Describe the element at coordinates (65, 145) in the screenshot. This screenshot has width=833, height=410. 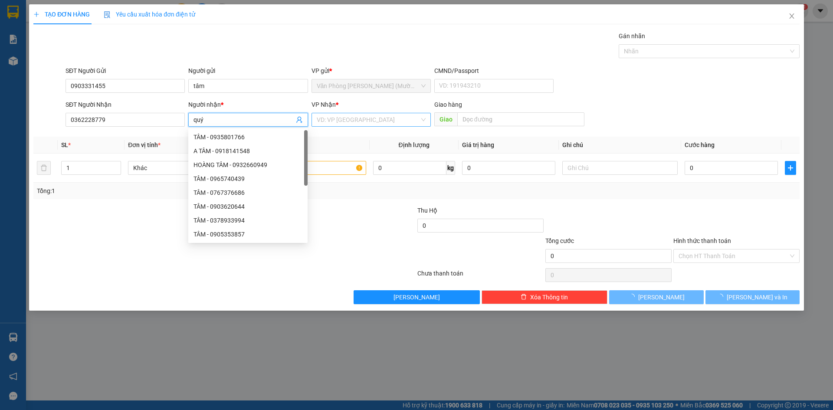
I see `span: SL` at that location.